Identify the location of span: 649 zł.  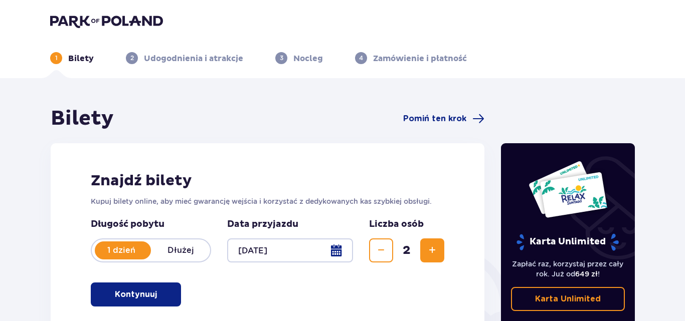
(586, 274).